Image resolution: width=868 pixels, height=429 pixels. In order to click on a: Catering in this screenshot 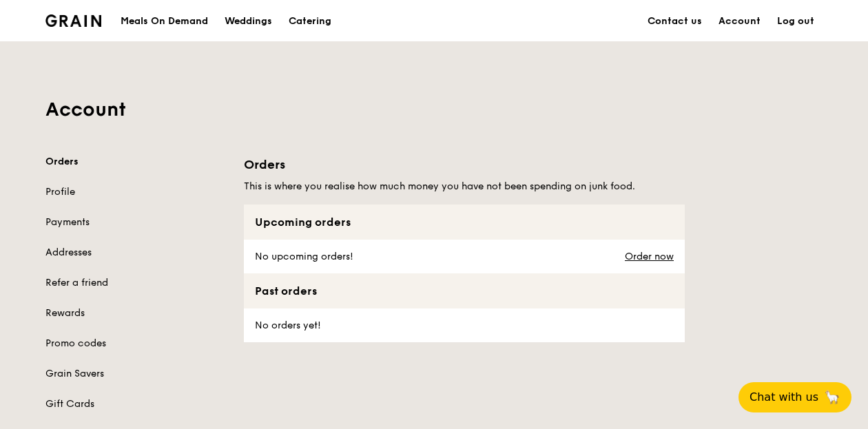, I will do `click(310, 22)`.